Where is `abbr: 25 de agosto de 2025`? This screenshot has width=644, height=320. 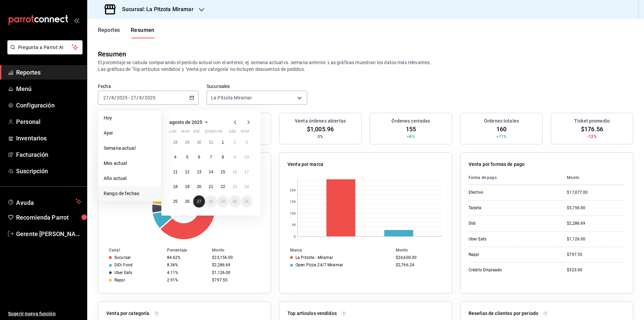
abbr: 25 de agosto de 2025 is located at coordinates (175, 202).